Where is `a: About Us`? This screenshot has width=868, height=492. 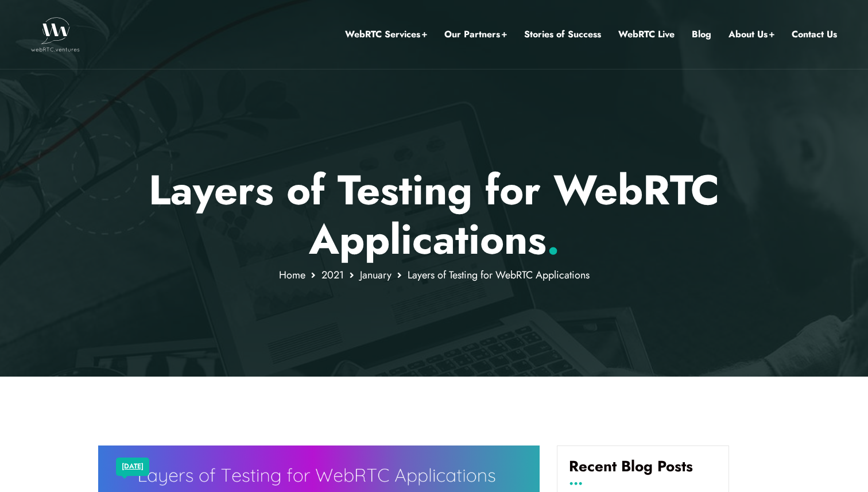 a: About Us is located at coordinates (752, 34).